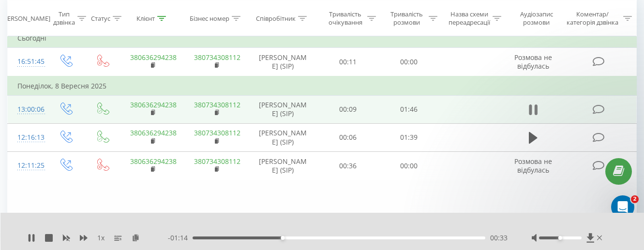  What do you see at coordinates (635, 199) in the screenshot?
I see `span: 2` at bounding box center [635, 199].